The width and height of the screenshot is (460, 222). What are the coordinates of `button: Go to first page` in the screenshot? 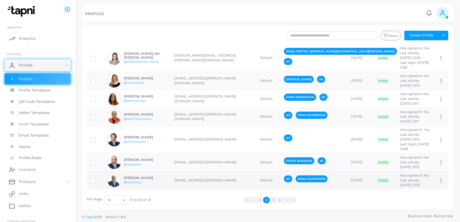 It's located at (247, 200).